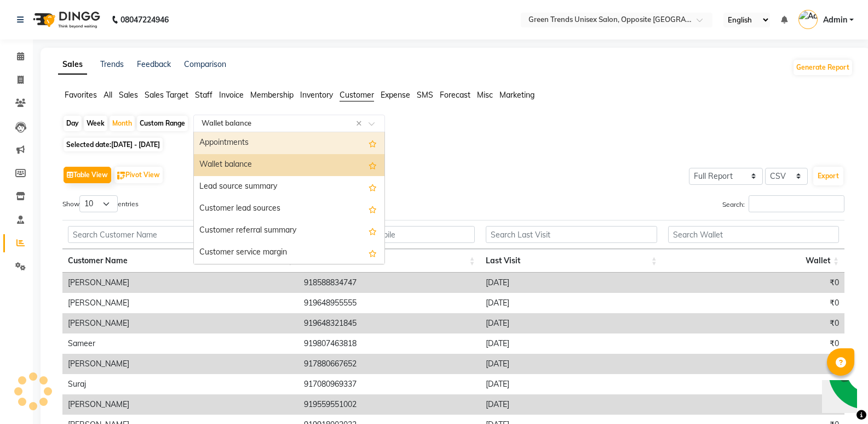  Describe the element at coordinates (204, 95) in the screenshot. I see `span: Staff` at that location.